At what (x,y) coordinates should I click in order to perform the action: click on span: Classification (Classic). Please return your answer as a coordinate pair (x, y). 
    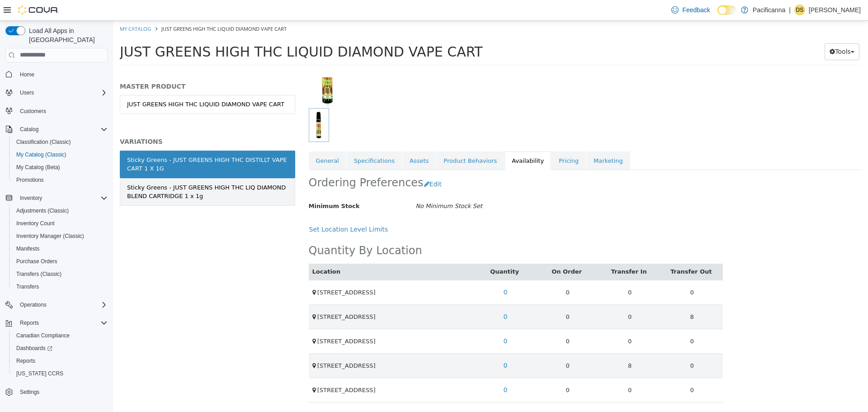
    Looking at the image, I should click on (60, 142).